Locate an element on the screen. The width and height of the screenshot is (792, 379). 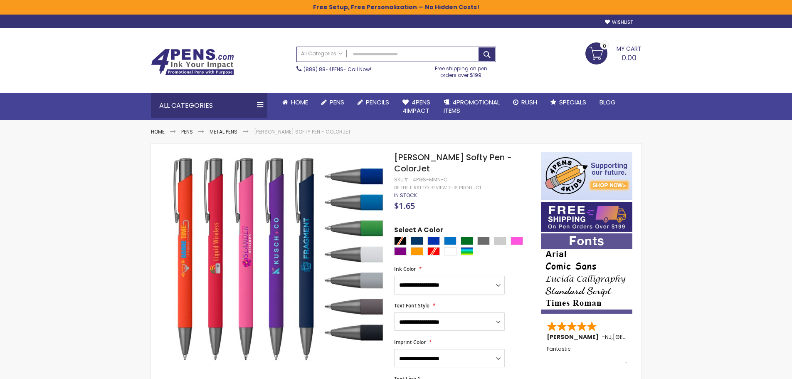
span: Select A Color is located at coordinates (419, 231).